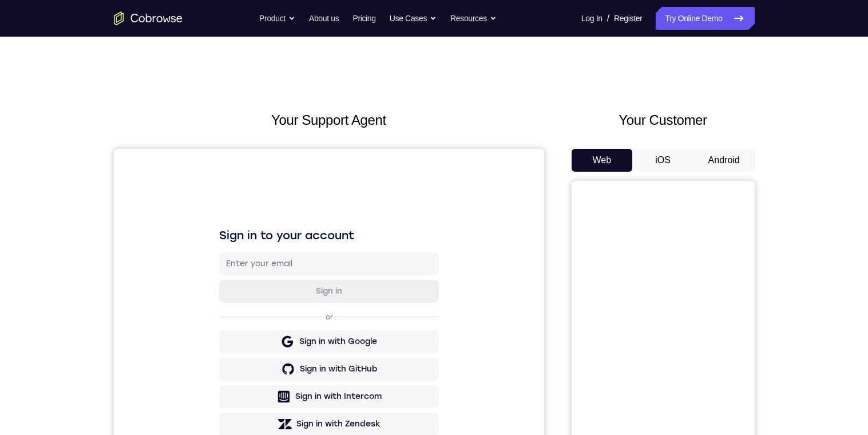 The image size is (868, 435). What do you see at coordinates (724, 160) in the screenshot?
I see `button: Android` at bounding box center [724, 160].